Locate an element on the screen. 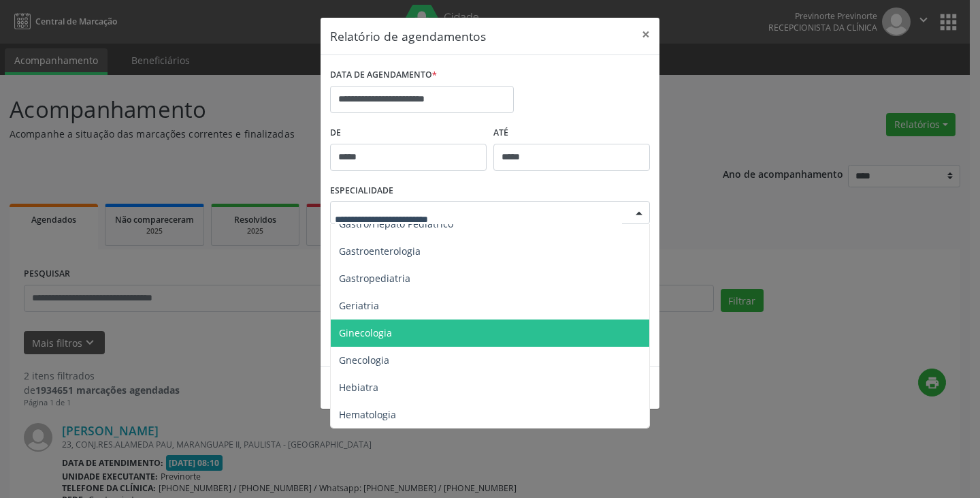 Image resolution: width=980 pixels, height=498 pixels. span: Hebiatra is located at coordinates (359, 387).